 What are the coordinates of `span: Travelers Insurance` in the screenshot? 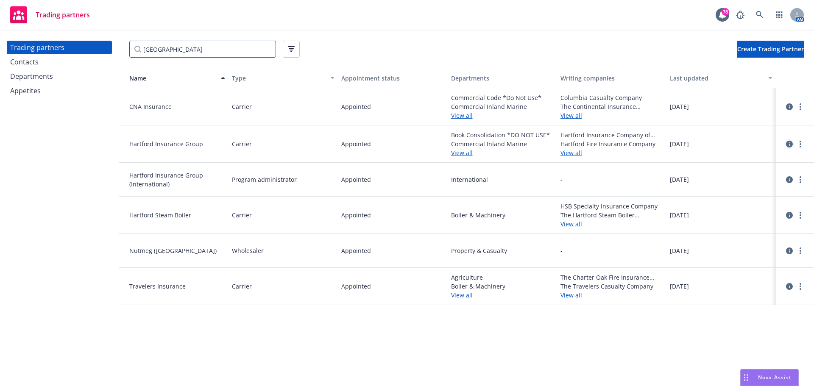 It's located at (177, 286).